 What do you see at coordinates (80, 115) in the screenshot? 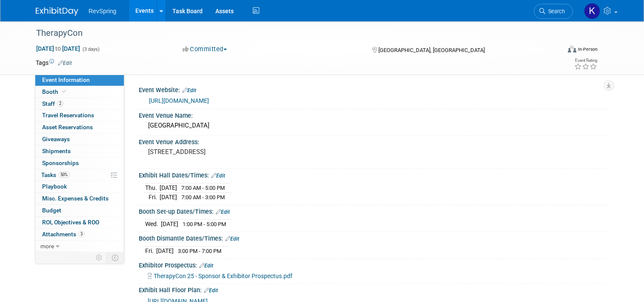
I see `a: Travel Reservations` at bounding box center [80, 115].